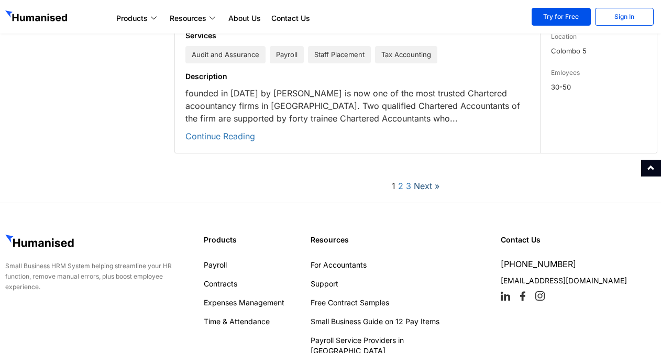 The height and width of the screenshot is (353, 661). I want to click on a: Free Contract Samples, so click(391, 303).